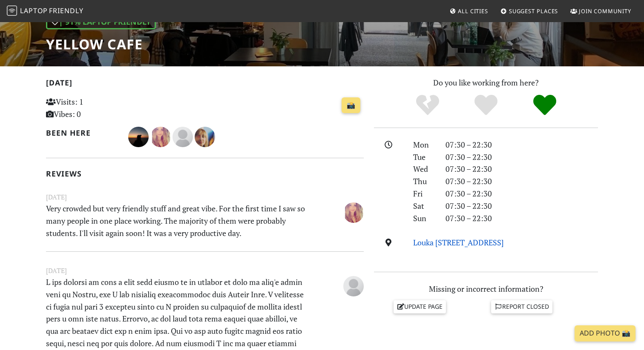  What do you see at coordinates (486, 82) in the screenshot?
I see `p: Do you like working from here?` at bounding box center [486, 82].